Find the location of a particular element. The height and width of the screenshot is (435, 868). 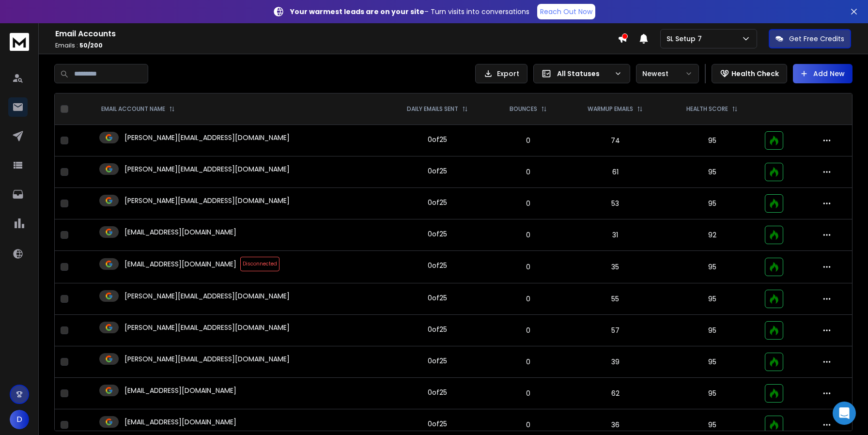

td: 74 is located at coordinates (616, 141).